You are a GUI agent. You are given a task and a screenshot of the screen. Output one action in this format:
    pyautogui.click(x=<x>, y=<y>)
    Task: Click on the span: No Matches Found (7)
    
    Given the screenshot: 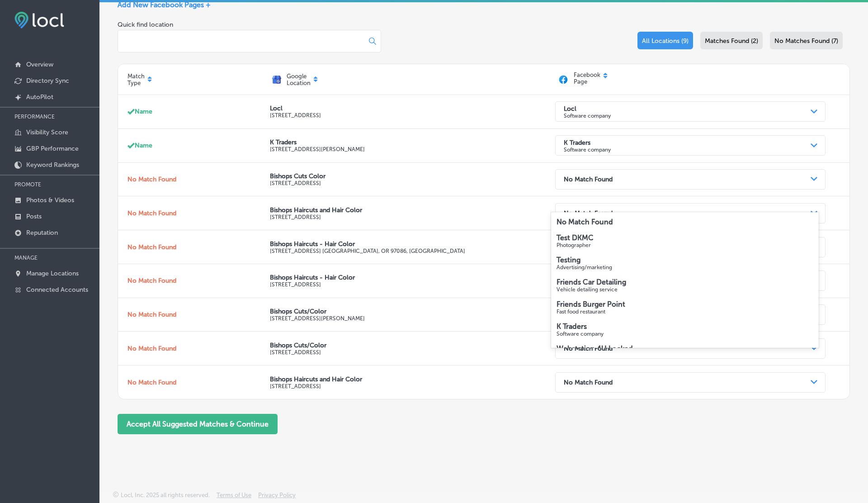 What is the action you would take?
    pyautogui.click(x=806, y=41)
    